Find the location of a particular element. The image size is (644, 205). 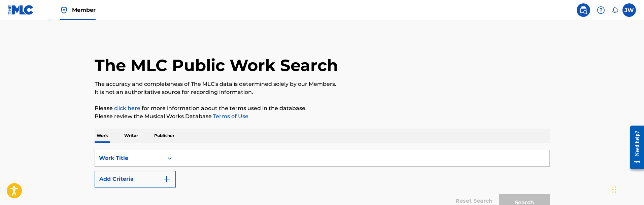

img: 9d2ae6d4665cec9f34b9.svg is located at coordinates (167, 179).